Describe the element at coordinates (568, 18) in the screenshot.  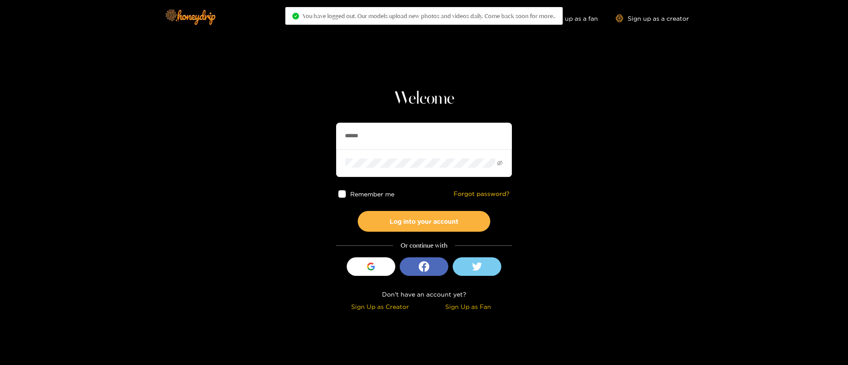
I see `a: Sign up as a fan` at that location.